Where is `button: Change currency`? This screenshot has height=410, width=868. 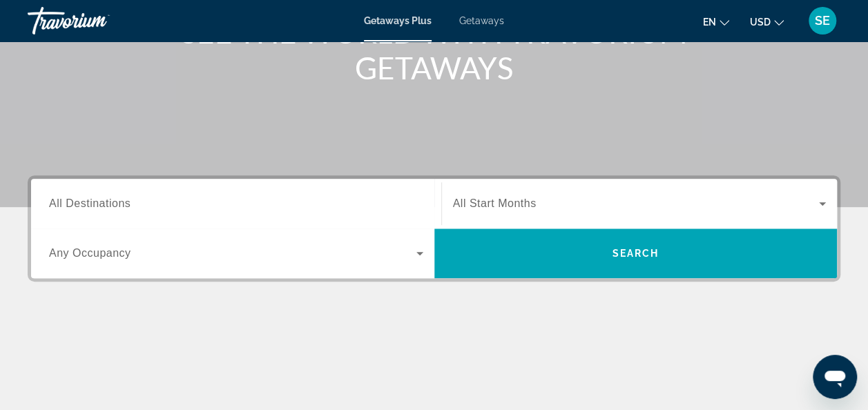
button: Change currency is located at coordinates (766, 22).